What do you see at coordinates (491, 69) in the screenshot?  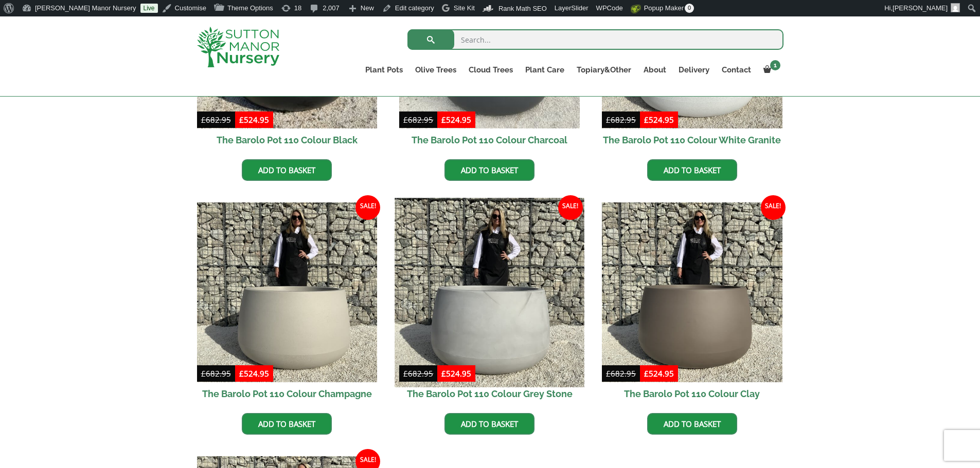 I see `a: Cloud Trees` at bounding box center [491, 69].